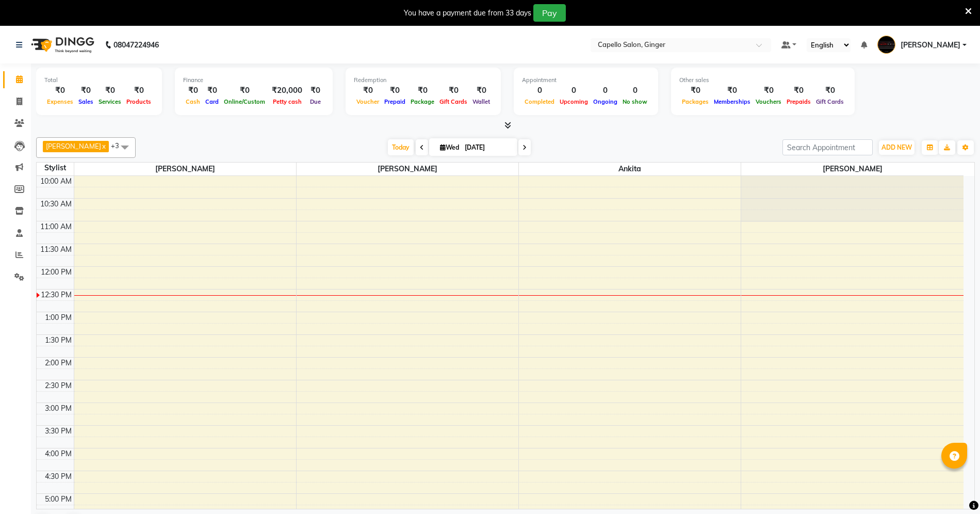  I want to click on img: logo, so click(62, 45).